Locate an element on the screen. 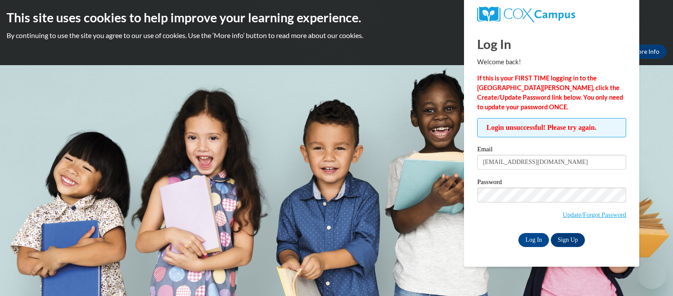 Image resolution: width=673 pixels, height=296 pixels. span: Login unsuccessful! Please try again. is located at coordinates (551, 128).